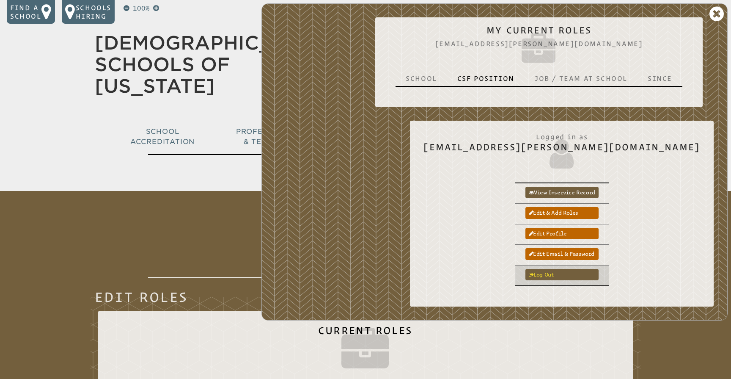 The width and height of the screenshot is (731, 379). Describe the element at coordinates (486, 78) in the screenshot. I see `p: CSF Position` at that location.